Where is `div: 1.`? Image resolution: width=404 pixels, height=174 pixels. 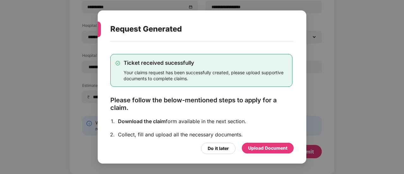 div: 1. is located at coordinates (113, 121).